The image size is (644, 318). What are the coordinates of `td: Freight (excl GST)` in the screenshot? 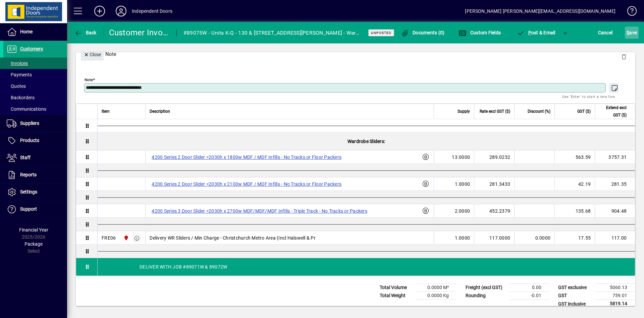 It's located at (486, 288).